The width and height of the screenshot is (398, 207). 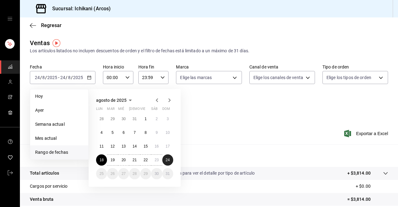 I want to click on span: Hoy, so click(x=59, y=96).